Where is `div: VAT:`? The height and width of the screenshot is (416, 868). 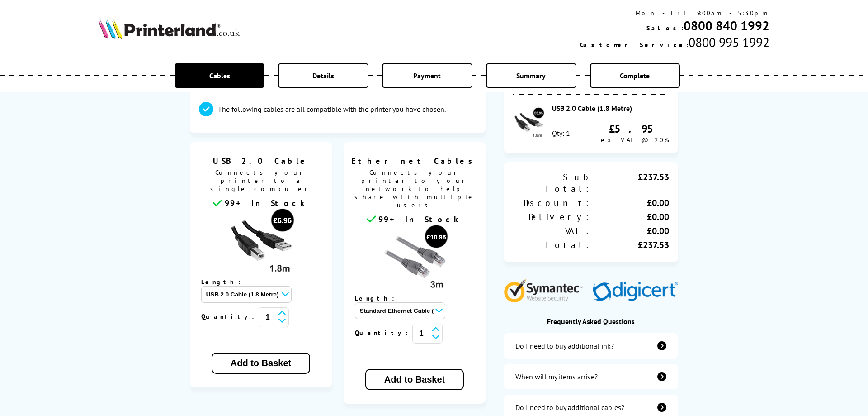
div: VAT: is located at coordinates (552, 231).